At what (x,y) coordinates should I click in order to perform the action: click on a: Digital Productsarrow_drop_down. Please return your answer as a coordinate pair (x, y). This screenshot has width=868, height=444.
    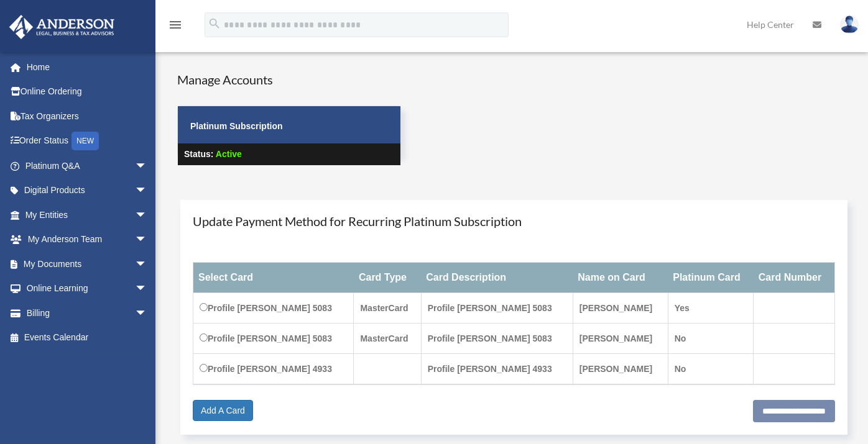
    Looking at the image, I should click on (87, 191).